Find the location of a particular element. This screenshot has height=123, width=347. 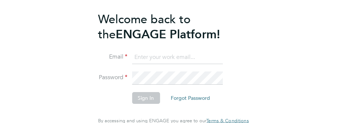

label: Password is located at coordinates (113, 77).